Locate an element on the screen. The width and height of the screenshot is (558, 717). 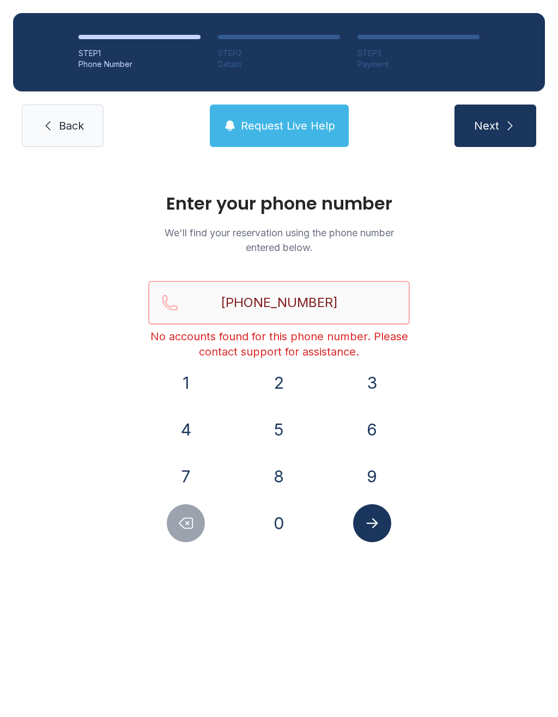
div: STEP 2 is located at coordinates (279, 53).